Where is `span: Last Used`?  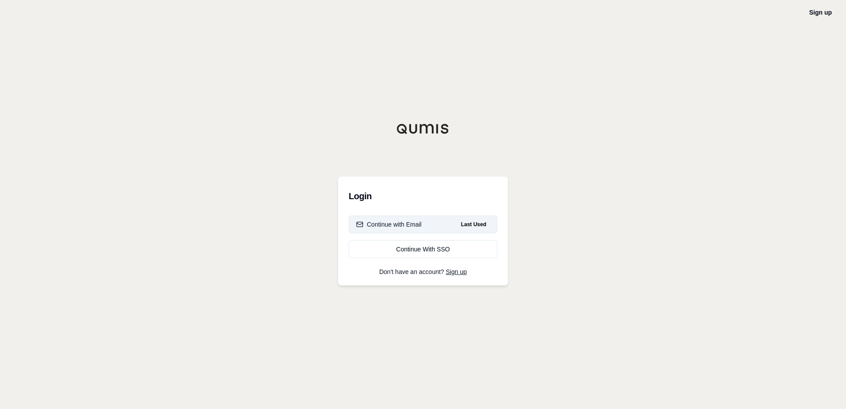 span: Last Used is located at coordinates (473, 224).